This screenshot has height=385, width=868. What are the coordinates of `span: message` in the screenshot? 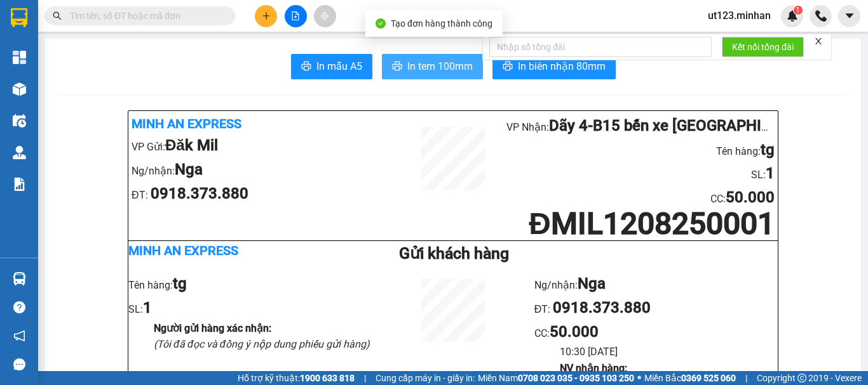 It's located at (19, 364).